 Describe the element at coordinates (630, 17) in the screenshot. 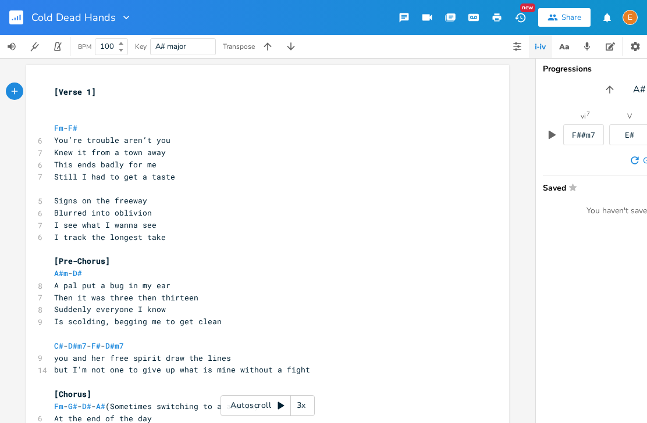

I see `button: E` at that location.